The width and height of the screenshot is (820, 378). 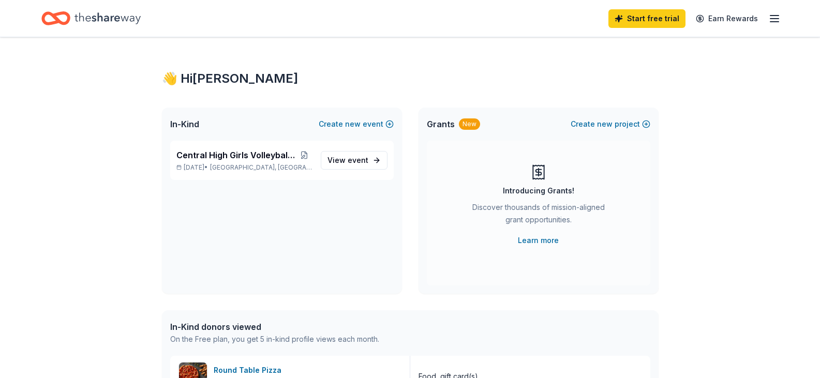 What do you see at coordinates (356, 124) in the screenshot?
I see `button: Createnewevent` at bounding box center [356, 124].